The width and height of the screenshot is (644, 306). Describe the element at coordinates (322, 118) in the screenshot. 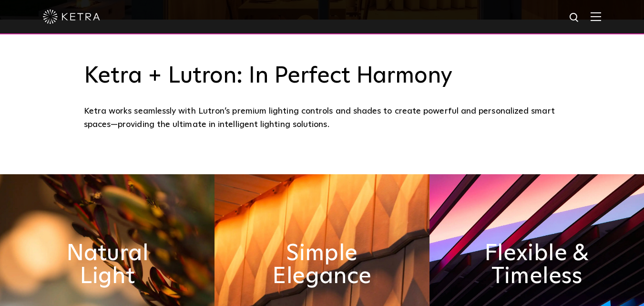

I see `div: Ketra works seamlessly with Lutron’s premium lighting controls and shades to create powerful and ...` at that location.